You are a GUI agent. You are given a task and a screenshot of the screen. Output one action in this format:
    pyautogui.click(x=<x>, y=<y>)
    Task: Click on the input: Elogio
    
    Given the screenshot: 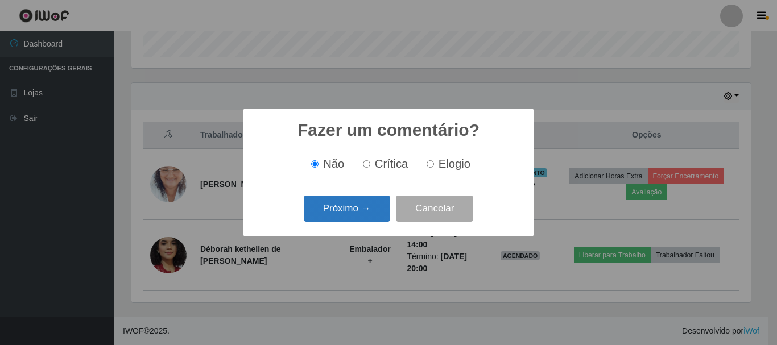 What is the action you would take?
    pyautogui.click(x=430, y=164)
    